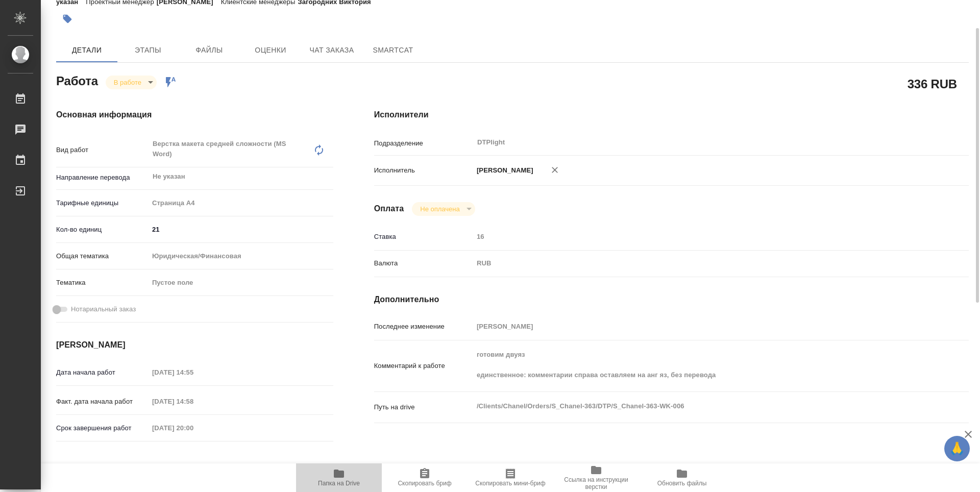 Image resolution: width=980 pixels, height=492 pixels. I want to click on button: Не оплачена, so click(439, 209).